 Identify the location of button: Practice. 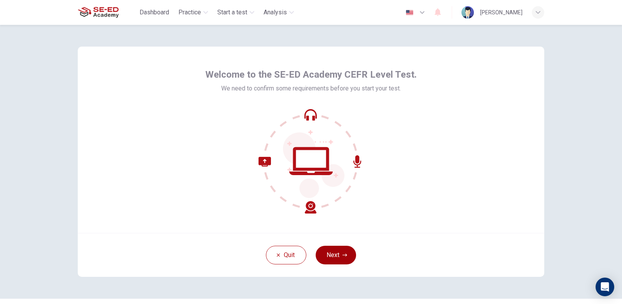
(193, 12).